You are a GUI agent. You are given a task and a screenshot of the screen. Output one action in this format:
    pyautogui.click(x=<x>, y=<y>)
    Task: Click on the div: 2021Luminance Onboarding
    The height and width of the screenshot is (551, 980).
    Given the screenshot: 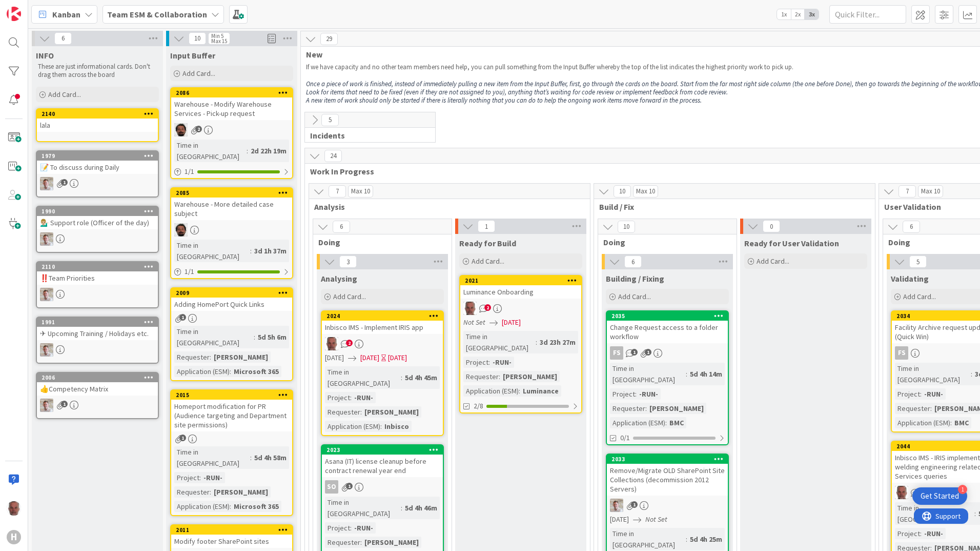 What is the action you would take?
    pyautogui.click(x=521, y=288)
    